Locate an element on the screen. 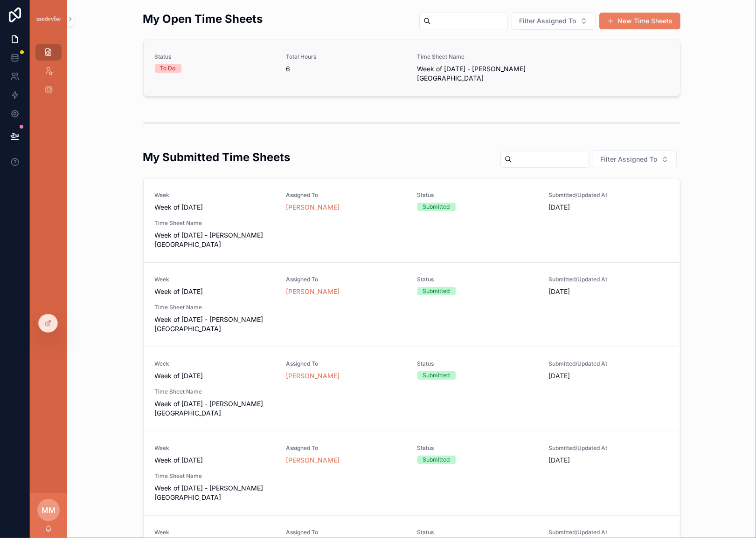  span: Total Hours is located at coordinates (346, 57).